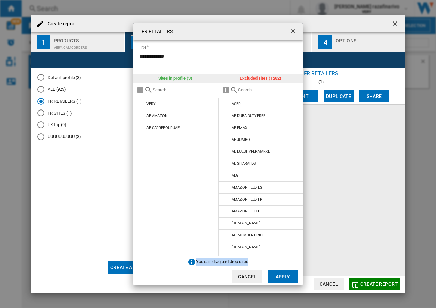 The image size is (436, 308). I want to click on div: AMAZON FEED FR, so click(247, 199).